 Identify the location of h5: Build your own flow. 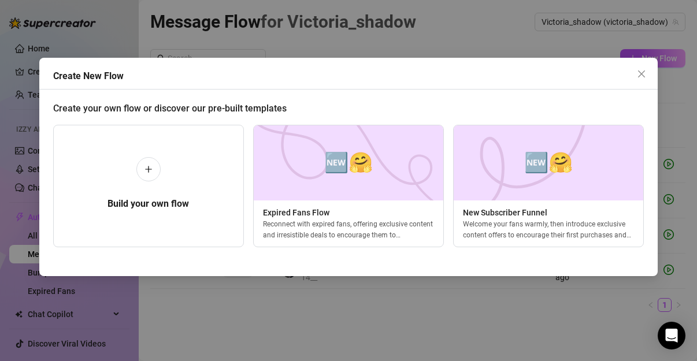
(148, 204).